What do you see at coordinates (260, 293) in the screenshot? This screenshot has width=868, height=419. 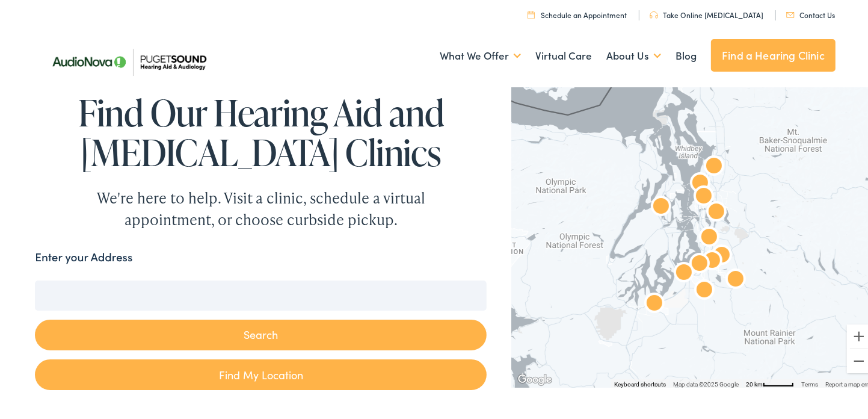 I see `input: Enter your address or zip code` at bounding box center [260, 293].